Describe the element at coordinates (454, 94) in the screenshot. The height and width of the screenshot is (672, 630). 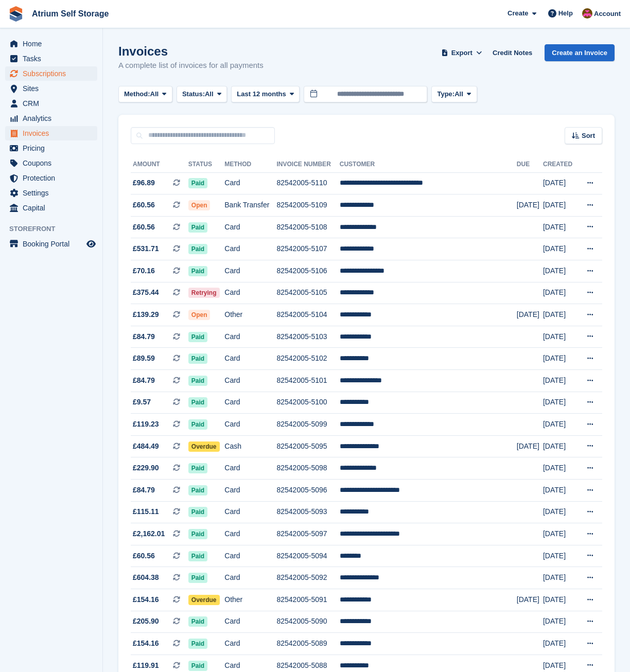
I see `button: Type: All` at that location.